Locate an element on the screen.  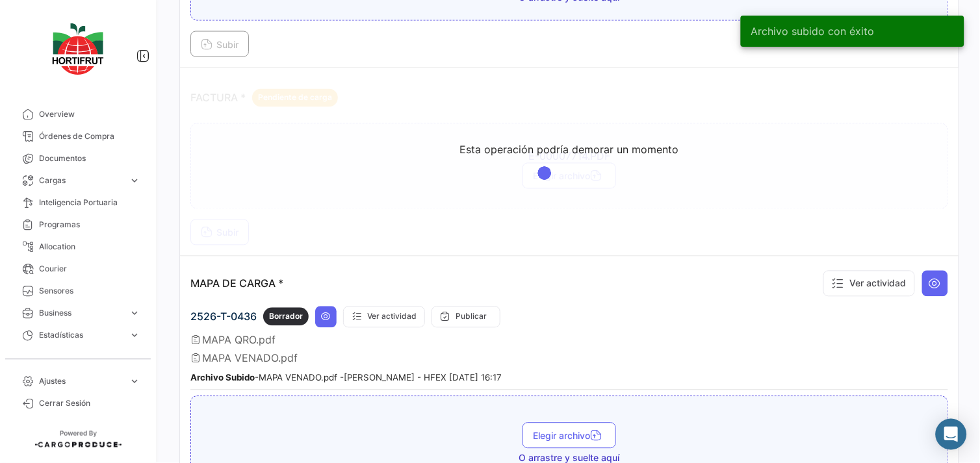
img: logo-hortifrut.svg is located at coordinates (78, 48).